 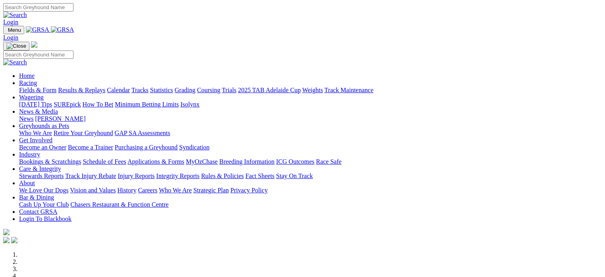 I want to click on img: facebook.svg, so click(x=6, y=240).